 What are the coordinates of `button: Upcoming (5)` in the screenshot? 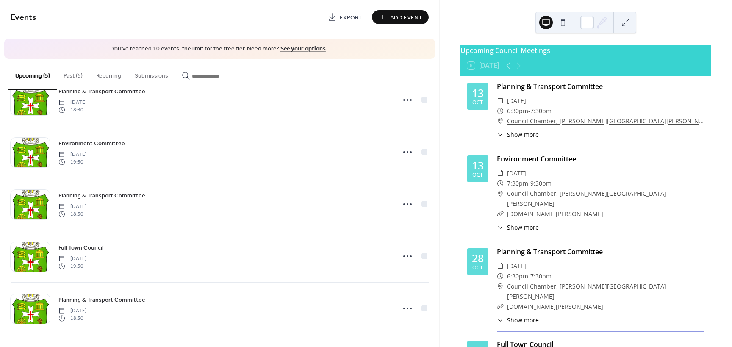 It's located at (33, 74).